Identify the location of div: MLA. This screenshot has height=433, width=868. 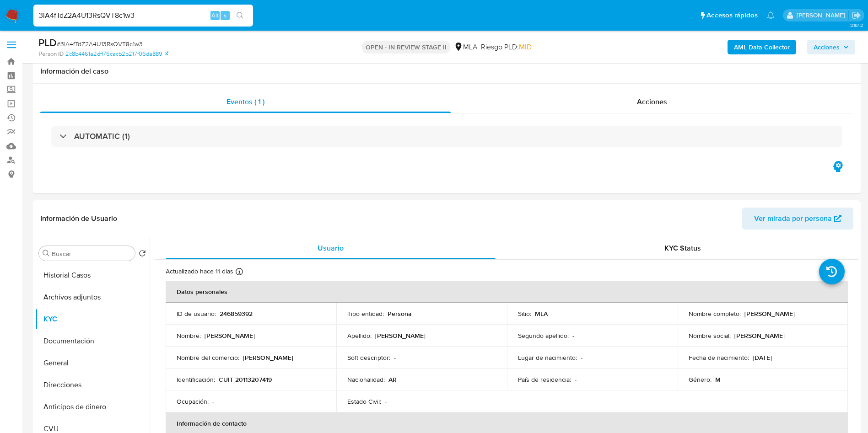
(465, 47).